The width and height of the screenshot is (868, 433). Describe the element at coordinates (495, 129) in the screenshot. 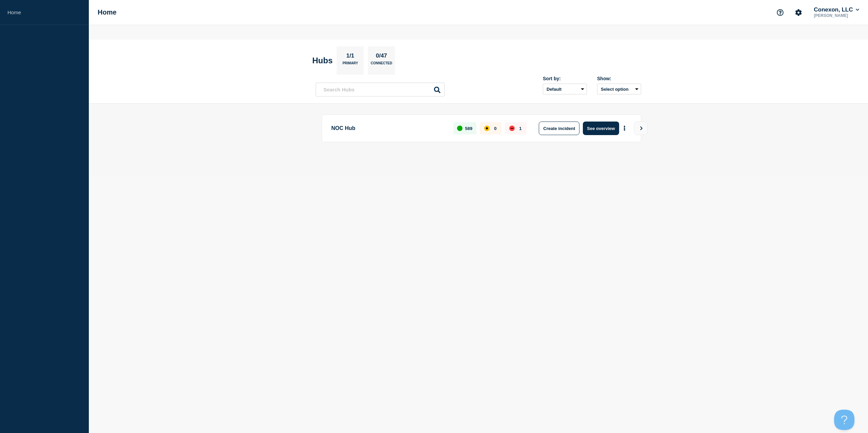

I see `p: 0` at that location.